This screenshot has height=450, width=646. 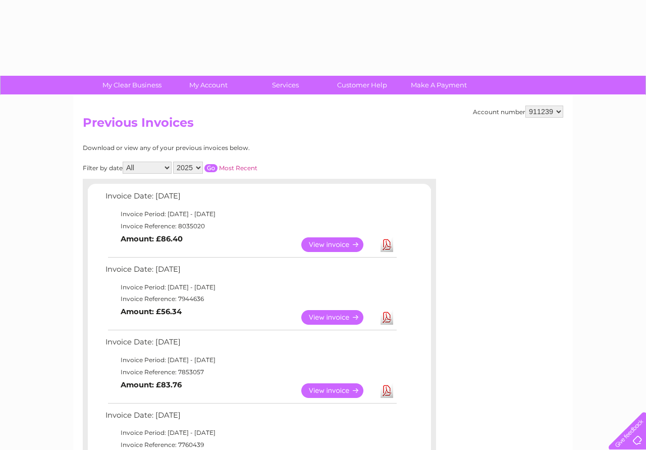 I want to click on div: Account number, so click(x=518, y=112).